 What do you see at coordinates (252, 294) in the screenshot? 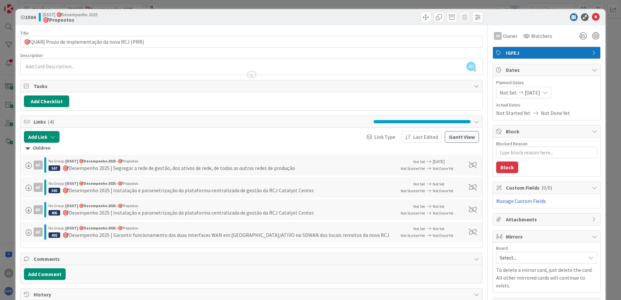
I see `span: History` at bounding box center [252, 294].